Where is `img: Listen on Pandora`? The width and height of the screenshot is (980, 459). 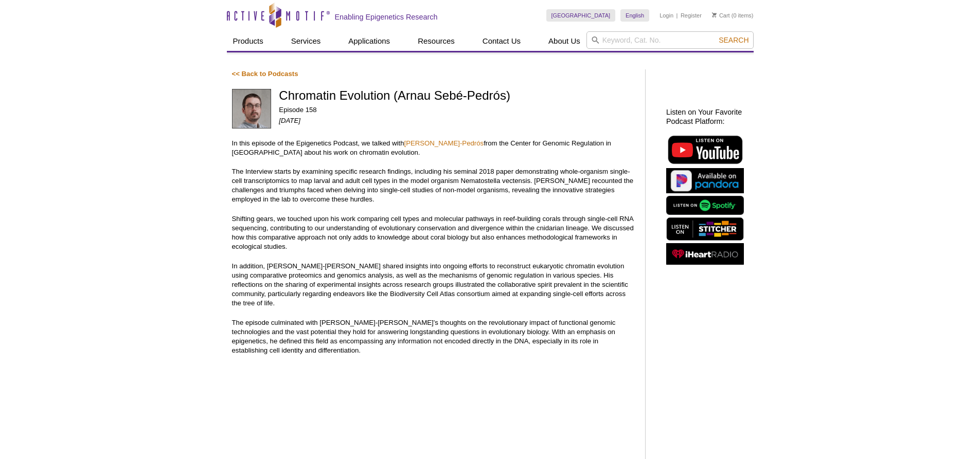
img: Listen on Pandora is located at coordinates (705, 180).